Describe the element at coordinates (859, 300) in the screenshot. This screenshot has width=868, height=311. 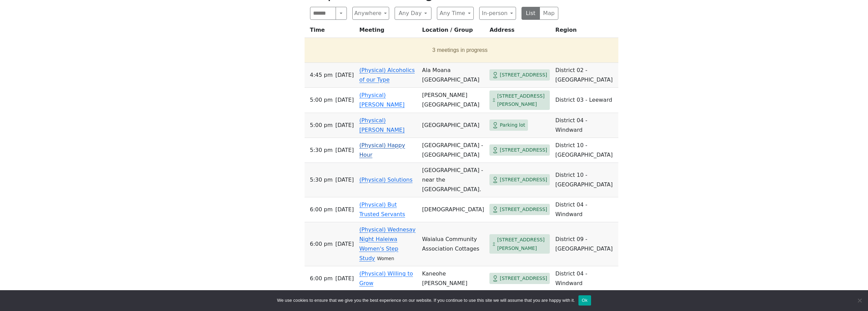
I see `span: No` at that location.